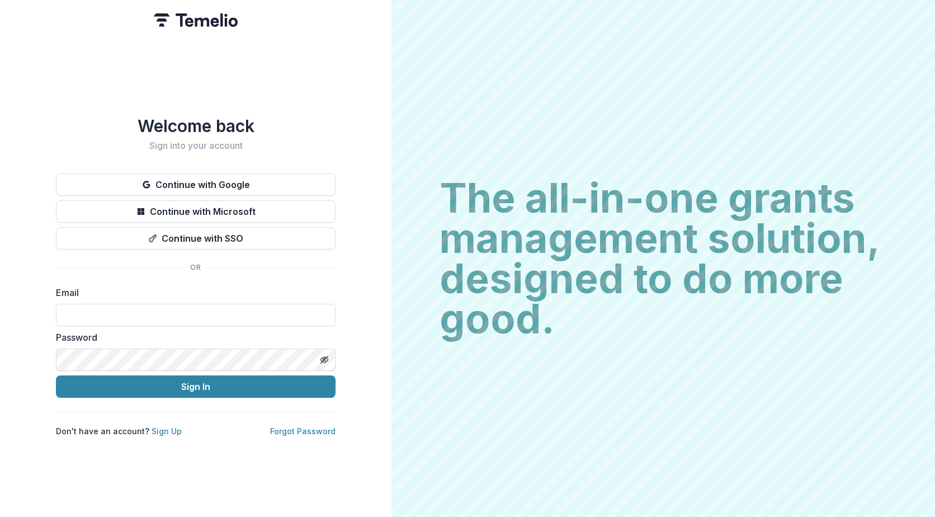 The width and height of the screenshot is (935, 517). What do you see at coordinates (324, 360) in the screenshot?
I see `button: Toggle password visibility` at bounding box center [324, 360].